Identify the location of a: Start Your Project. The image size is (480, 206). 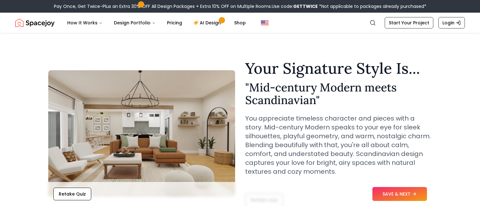
(409, 23).